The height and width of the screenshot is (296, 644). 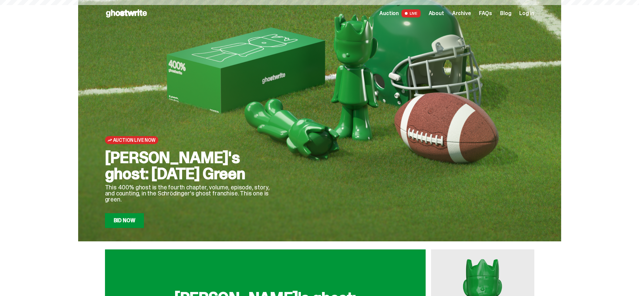 I want to click on a: Archive, so click(x=461, y=13).